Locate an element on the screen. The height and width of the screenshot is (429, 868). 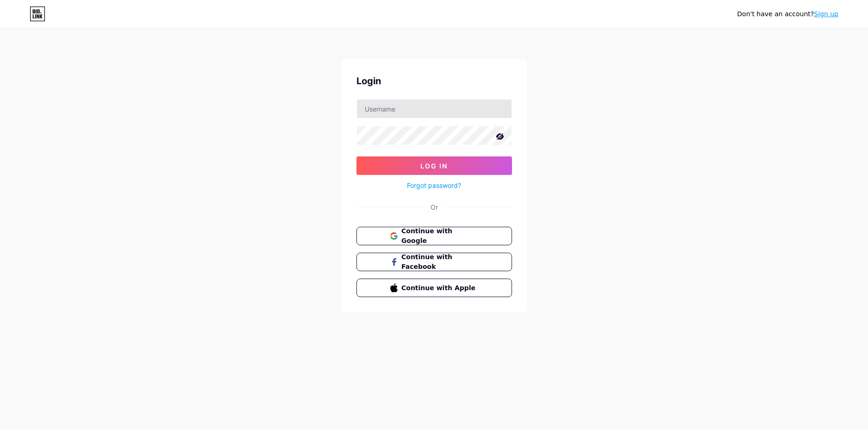
a: Continue with Apple is located at coordinates (434, 288).